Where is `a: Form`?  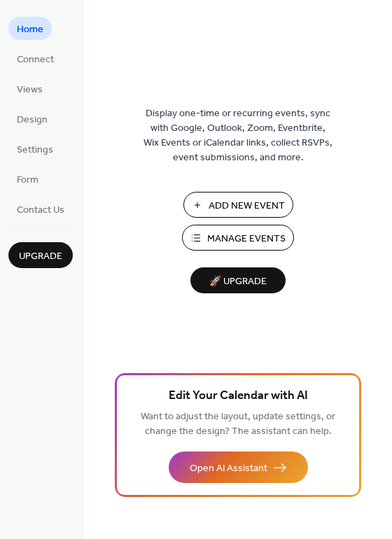
a: Form is located at coordinates (27, 178).